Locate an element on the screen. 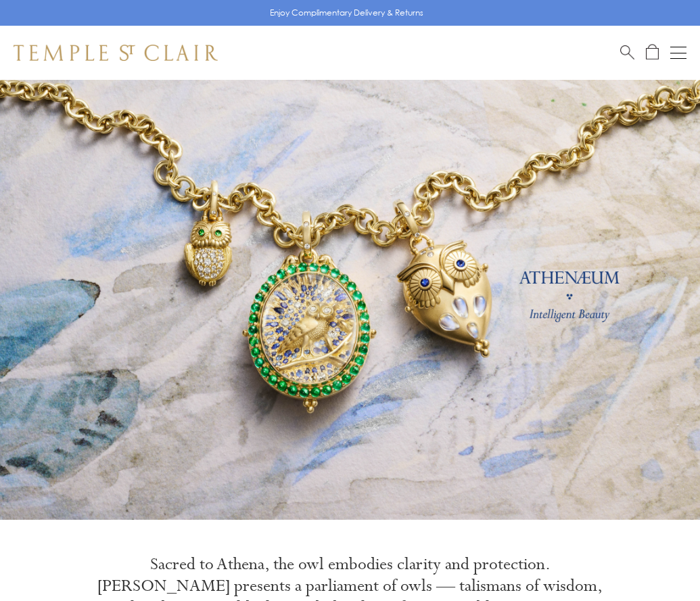  p: Enjoy Complimentary Delivery & Returns is located at coordinates (347, 13).